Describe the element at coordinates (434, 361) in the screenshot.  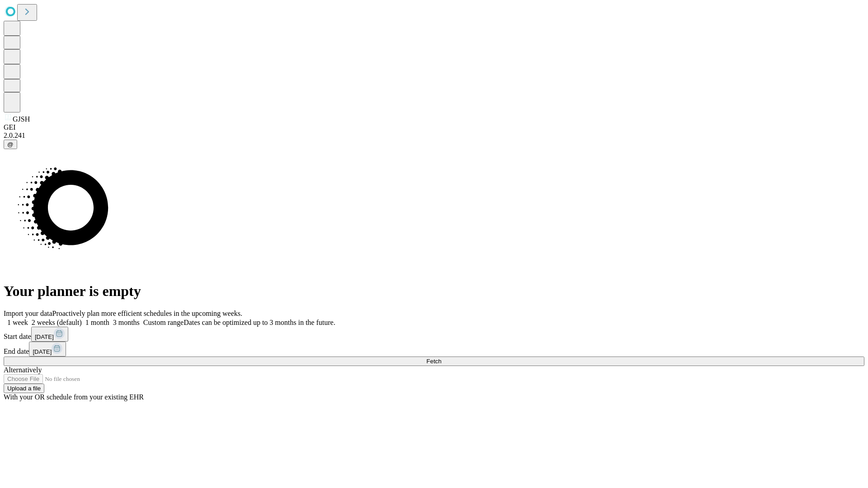
I see `button: Fetch` at that location.